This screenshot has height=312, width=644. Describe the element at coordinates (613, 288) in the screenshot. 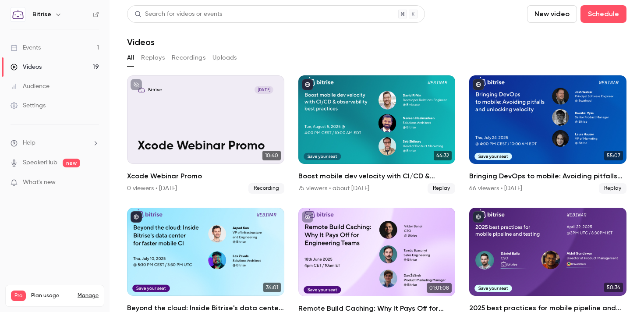

I see `span: 50:34` at that location.